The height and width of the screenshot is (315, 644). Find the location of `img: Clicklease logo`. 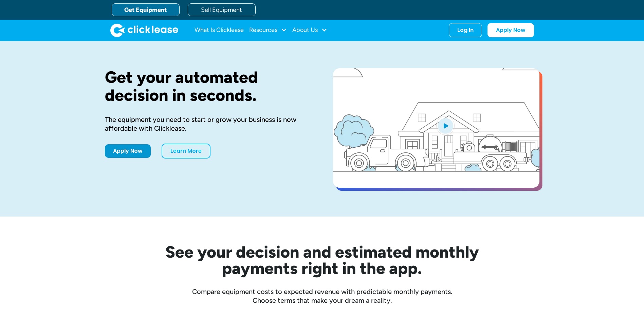

img: Clicklease logo is located at coordinates (145, 30).